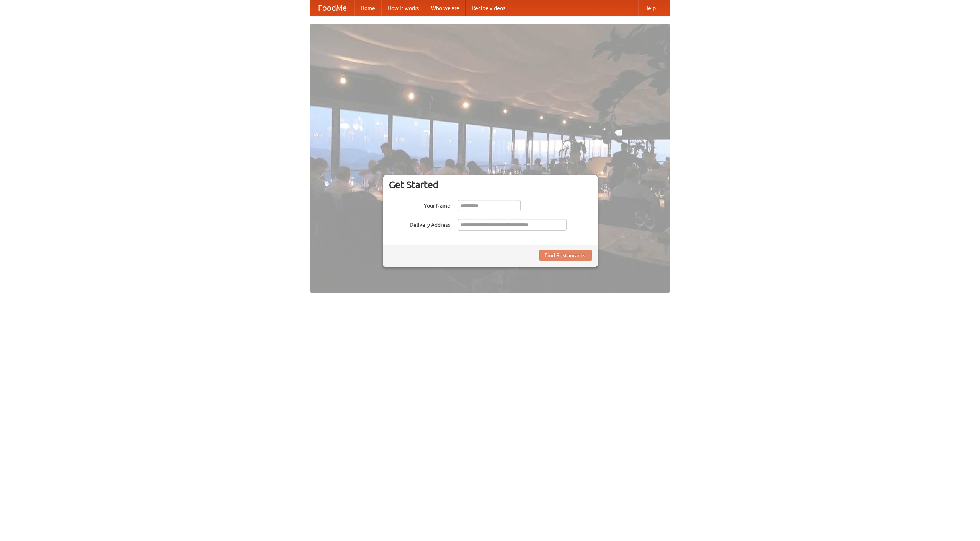  Describe the element at coordinates (332, 8) in the screenshot. I see `a: FoodMe` at that location.